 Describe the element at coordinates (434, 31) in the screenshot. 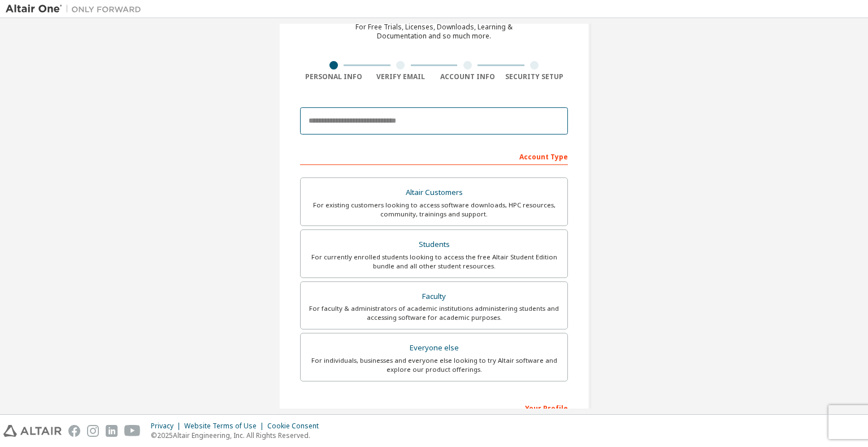

I see `div: For Free Trials, Licenses, Downloads, Learning & Documentation and so much more.` at that location.